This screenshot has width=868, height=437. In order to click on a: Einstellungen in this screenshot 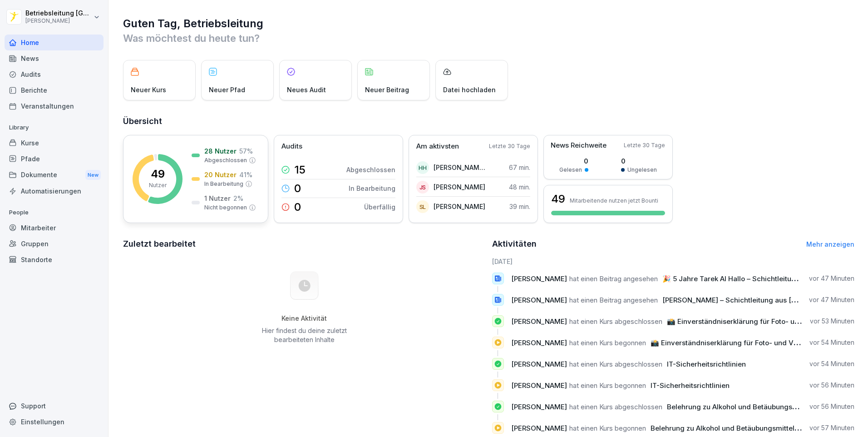, I will do `click(54, 421)`.